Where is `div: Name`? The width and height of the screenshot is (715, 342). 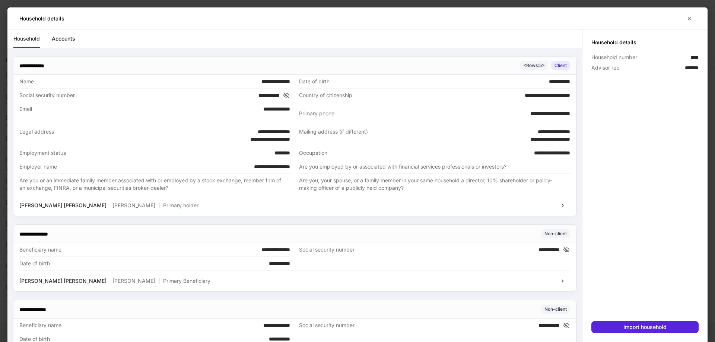 div: Name is located at coordinates (138, 82).